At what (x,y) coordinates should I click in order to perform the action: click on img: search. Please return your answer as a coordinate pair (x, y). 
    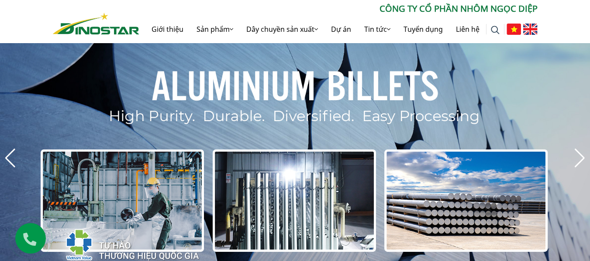
    Looking at the image, I should click on (495, 30).